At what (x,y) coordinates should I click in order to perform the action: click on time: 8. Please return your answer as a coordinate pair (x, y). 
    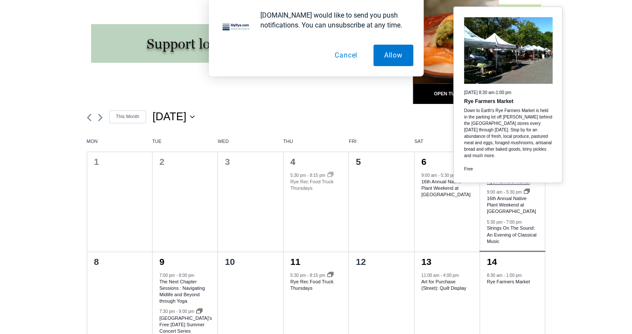
    Looking at the image, I should click on (97, 262).